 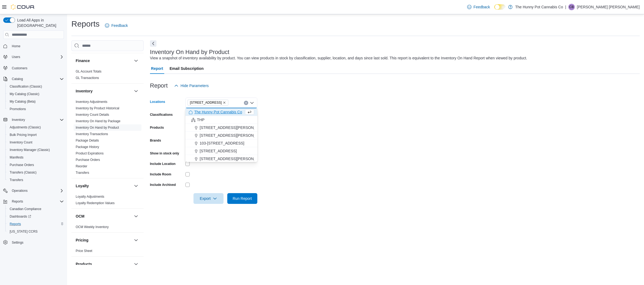 I want to click on span: Run Report, so click(x=242, y=198).